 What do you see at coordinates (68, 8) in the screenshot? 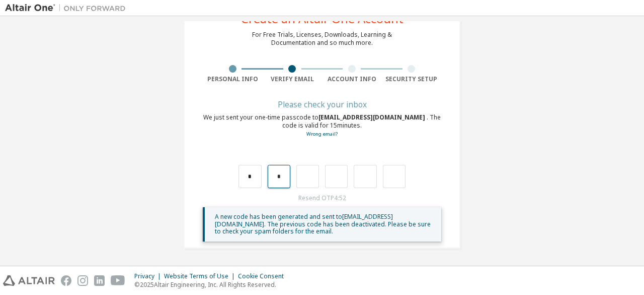
I see `img: Altair One` at bounding box center [68, 8].